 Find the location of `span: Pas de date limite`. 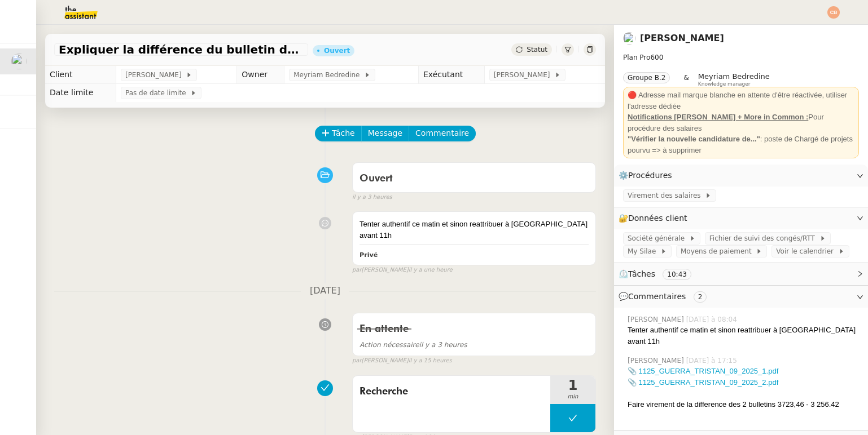

span: Pas de date limite is located at coordinates (158, 93).